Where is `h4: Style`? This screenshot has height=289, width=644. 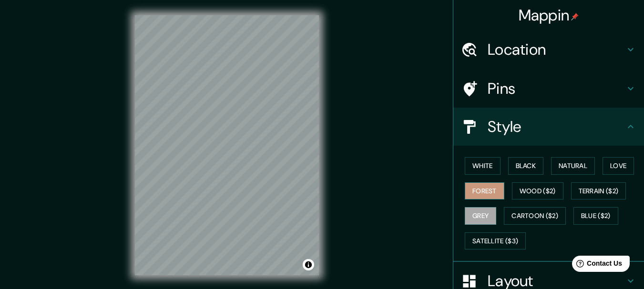
h4: Style is located at coordinates (556, 127).